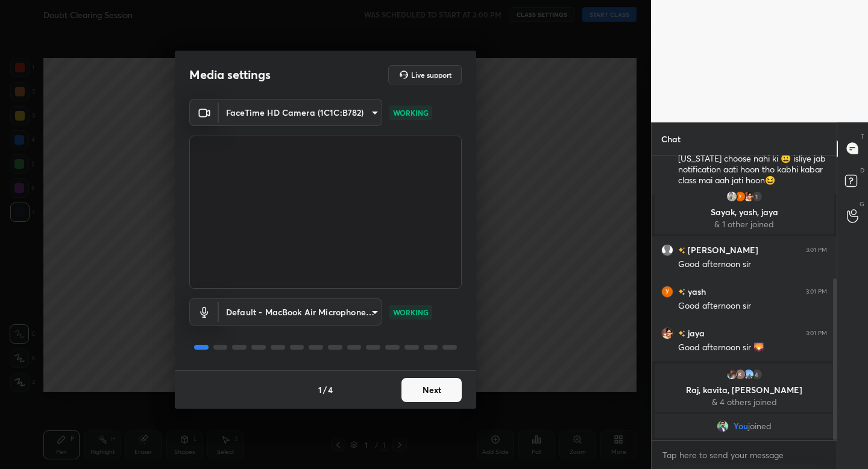 The height and width of the screenshot is (469, 868). I want to click on p: G, so click(862, 204).